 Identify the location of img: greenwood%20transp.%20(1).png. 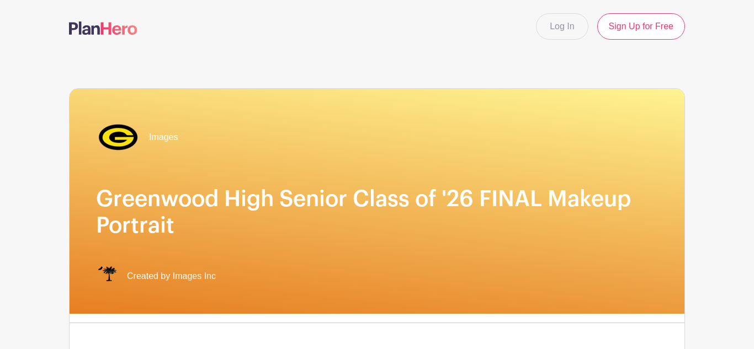
(118, 137).